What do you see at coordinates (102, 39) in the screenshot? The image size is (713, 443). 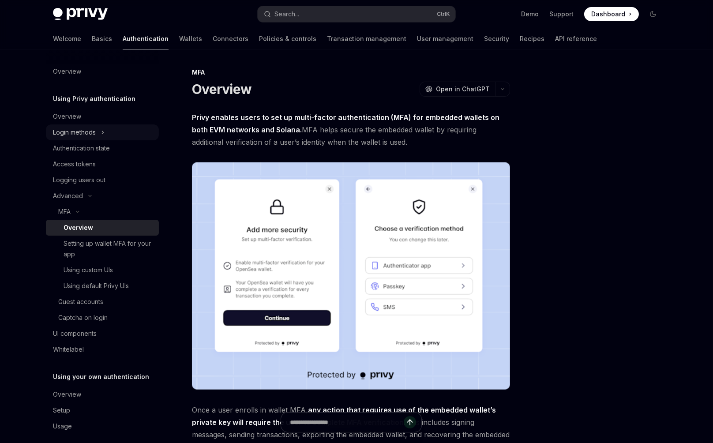 I see `a: Basics` at bounding box center [102, 39].